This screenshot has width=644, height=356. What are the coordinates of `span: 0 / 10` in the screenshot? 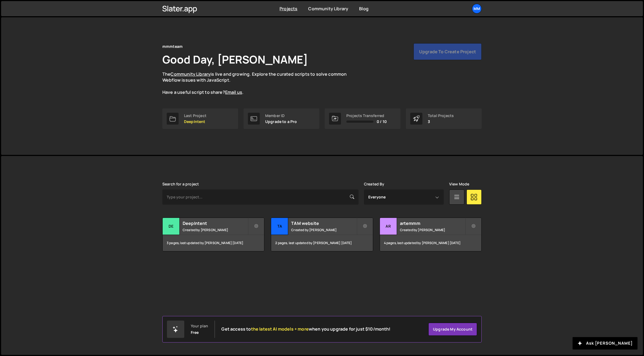 It's located at (381, 122).